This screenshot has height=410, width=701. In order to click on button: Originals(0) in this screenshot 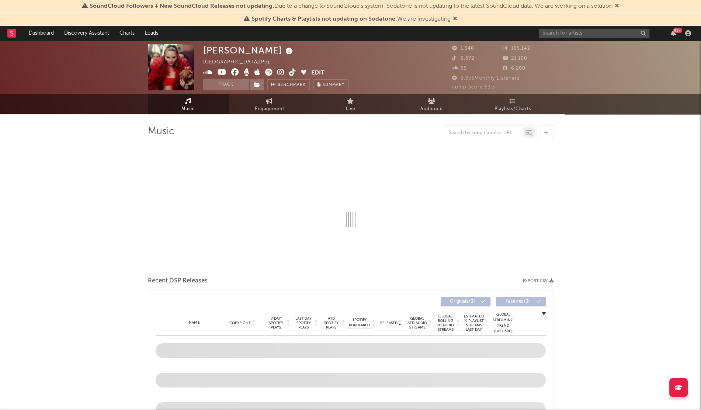, I will do `click(466, 302)`.